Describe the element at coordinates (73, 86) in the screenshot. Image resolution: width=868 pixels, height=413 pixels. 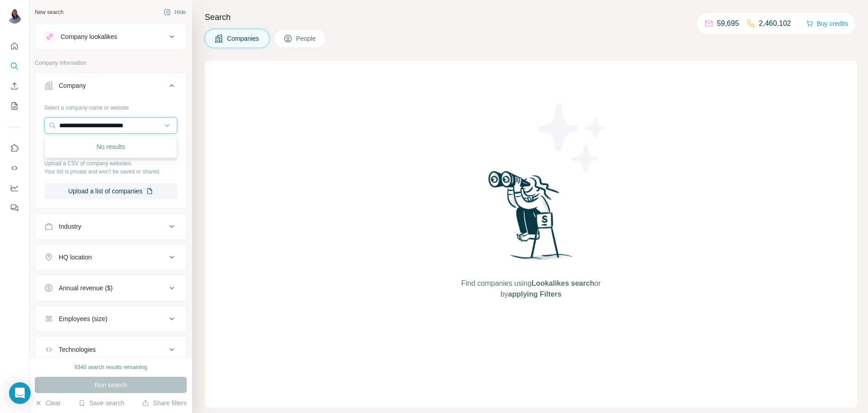
I see `div: Company` at that location.